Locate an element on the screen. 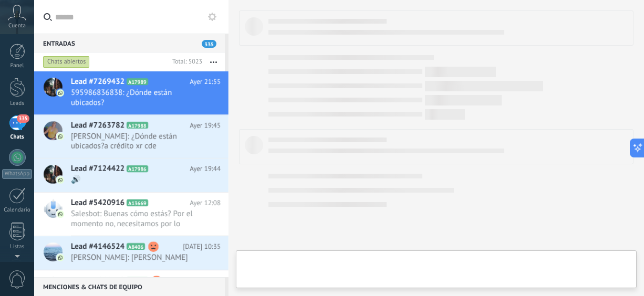  span: Lead #7124422 is located at coordinates (98, 169).